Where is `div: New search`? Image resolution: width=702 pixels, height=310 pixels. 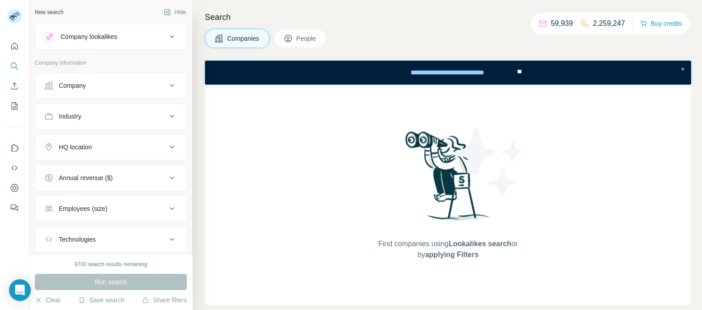
div: New search is located at coordinates (49, 12).